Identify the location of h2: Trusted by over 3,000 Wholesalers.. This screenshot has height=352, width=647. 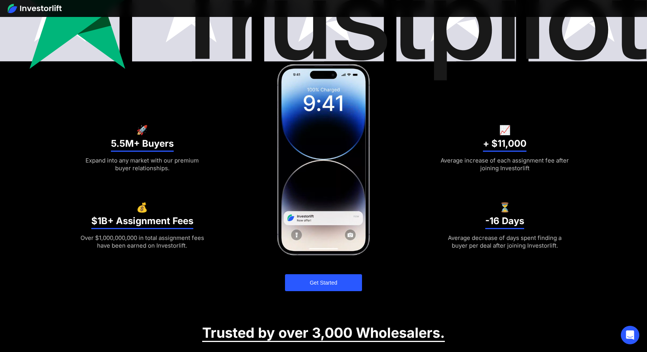
(323, 334).